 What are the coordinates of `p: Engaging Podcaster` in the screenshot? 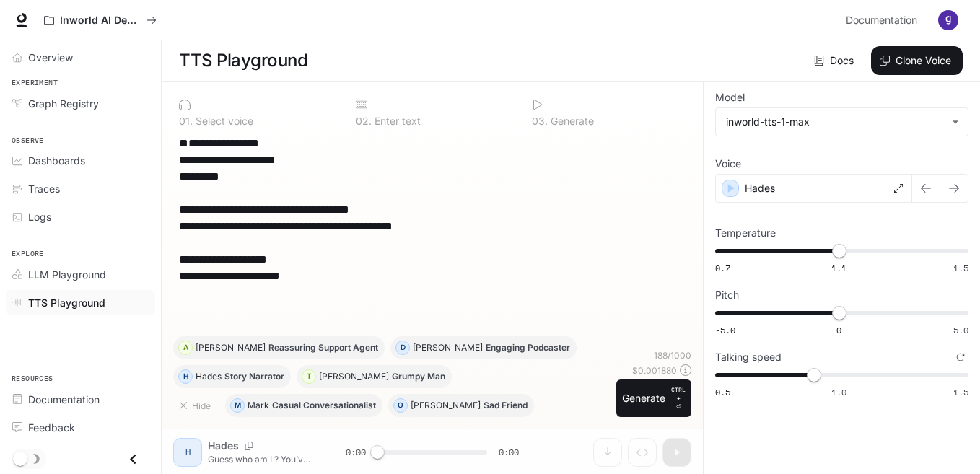 It's located at (528, 348).